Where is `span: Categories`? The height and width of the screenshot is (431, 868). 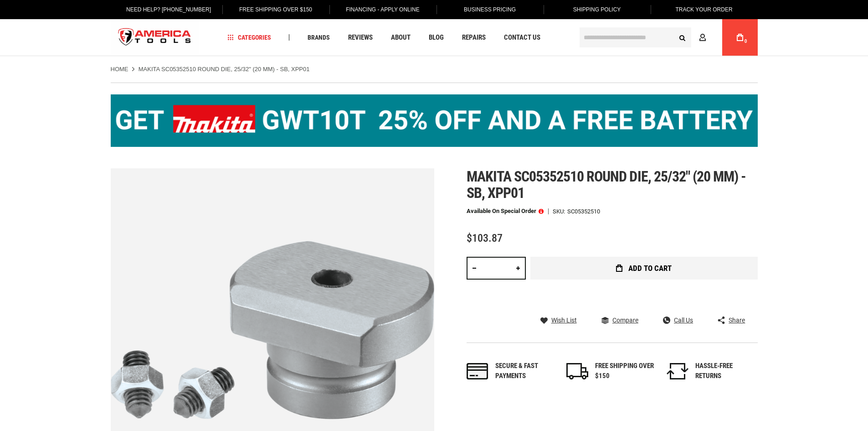 span: Categories is located at coordinates (249, 37).